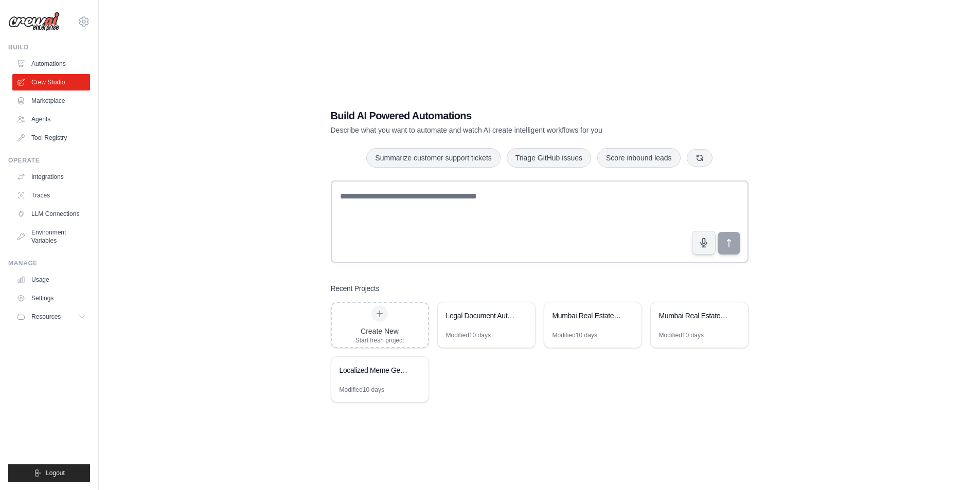  Describe the element at coordinates (51, 214) in the screenshot. I see `a: LLM Connections` at that location.